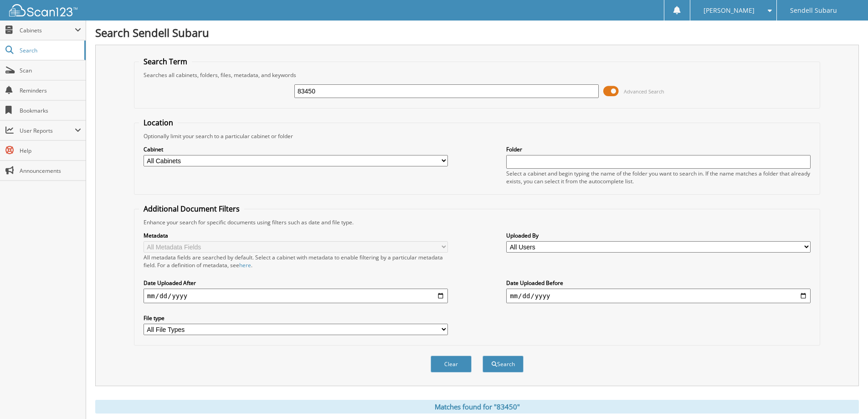 Image resolution: width=868 pixels, height=419 pixels. What do you see at coordinates (50, 110) in the screenshot?
I see `span: Bookmarks` at bounding box center [50, 110].